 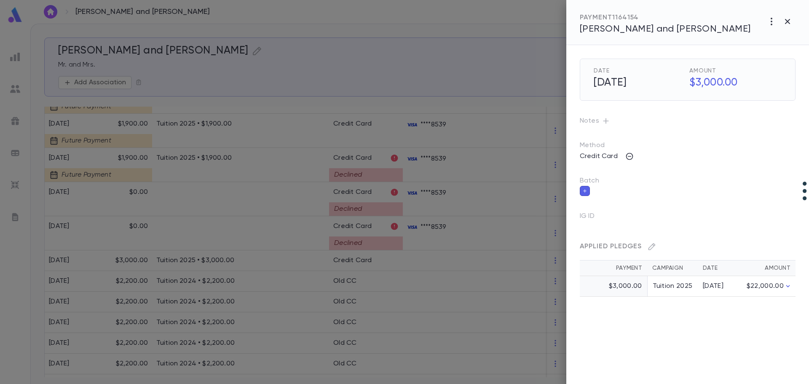 I want to click on h5: $3,000.00, so click(x=733, y=83).